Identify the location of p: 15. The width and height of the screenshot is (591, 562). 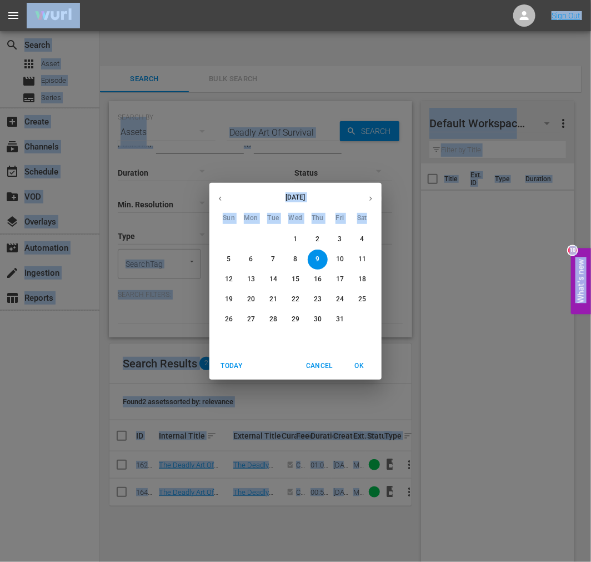
(296, 279).